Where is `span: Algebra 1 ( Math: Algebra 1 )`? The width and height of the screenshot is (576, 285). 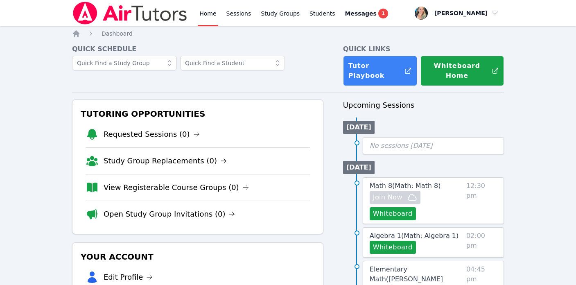 span: Algebra 1 ( Math: Algebra 1 ) is located at coordinates (414, 235).